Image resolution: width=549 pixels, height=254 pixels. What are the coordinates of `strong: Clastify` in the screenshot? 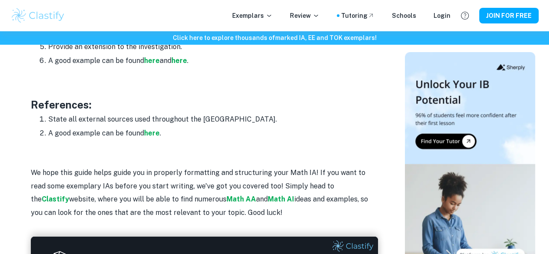 It's located at (55, 199).